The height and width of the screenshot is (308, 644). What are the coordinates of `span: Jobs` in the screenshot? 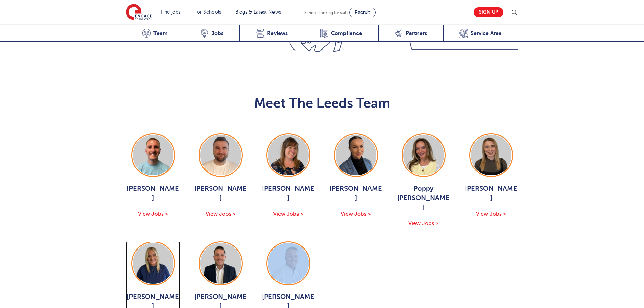 It's located at (217, 34).